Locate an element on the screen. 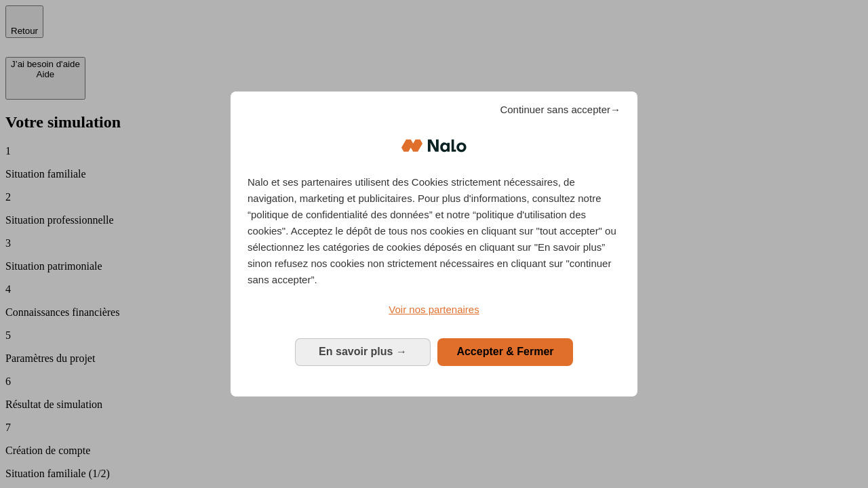 The height and width of the screenshot is (488, 868). button: Accepter & Fermer: Accepter notre traitement des données et fermer is located at coordinates (505, 351).